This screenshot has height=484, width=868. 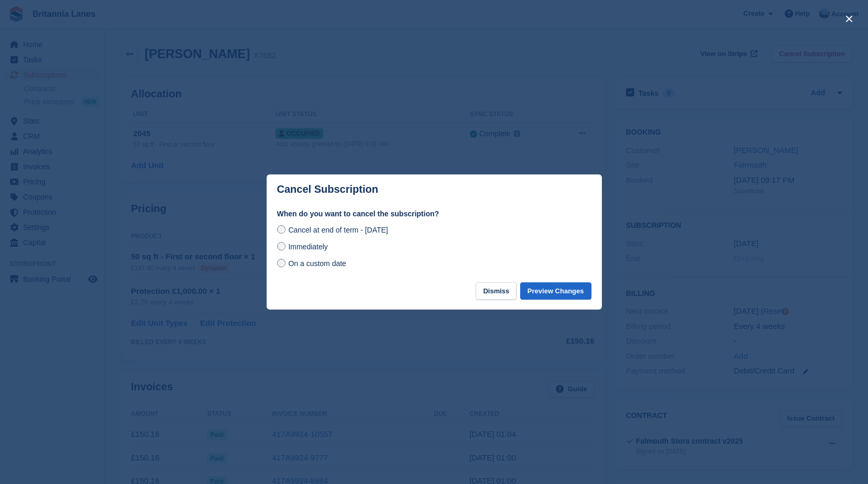 What do you see at coordinates (282, 263) in the screenshot?
I see `input: On a custom date` at bounding box center [282, 263].